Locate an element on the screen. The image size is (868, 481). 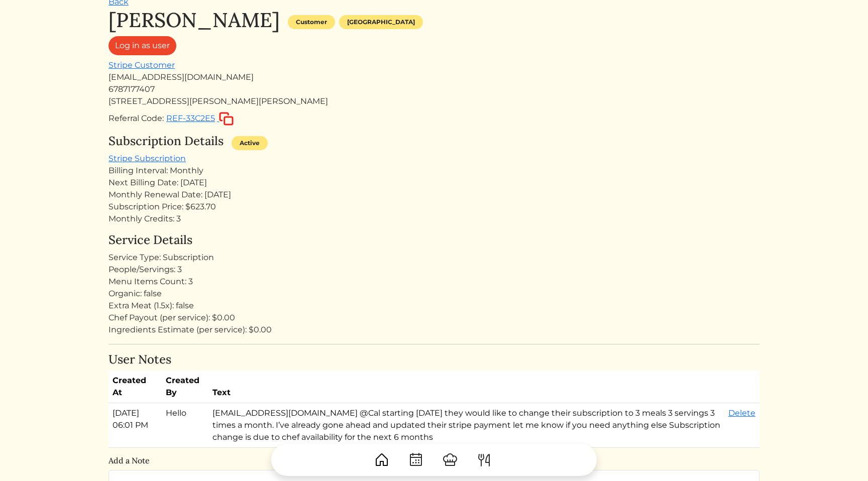
th: Text is located at coordinates (466, 386).